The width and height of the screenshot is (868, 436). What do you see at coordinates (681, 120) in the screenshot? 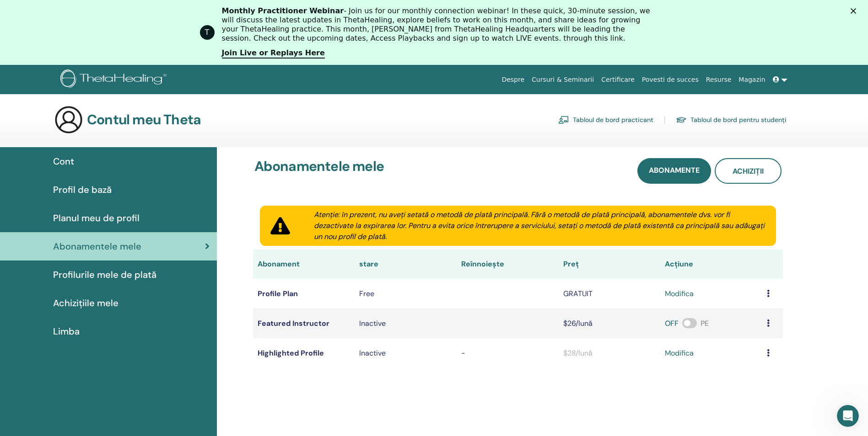
I see `img: graduation-cap.svg` at bounding box center [681, 120].